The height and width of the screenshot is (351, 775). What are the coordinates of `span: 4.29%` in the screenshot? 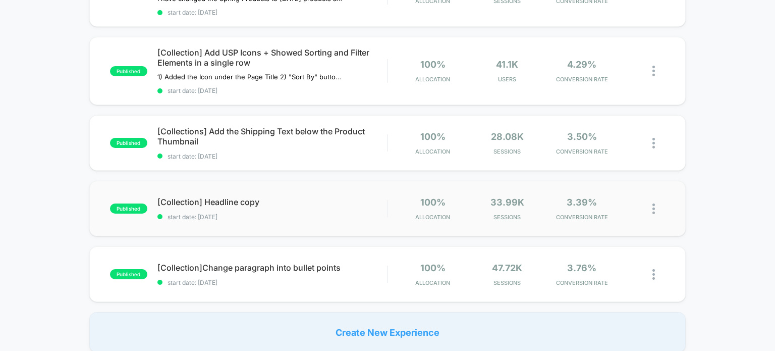 It's located at (582, 64).